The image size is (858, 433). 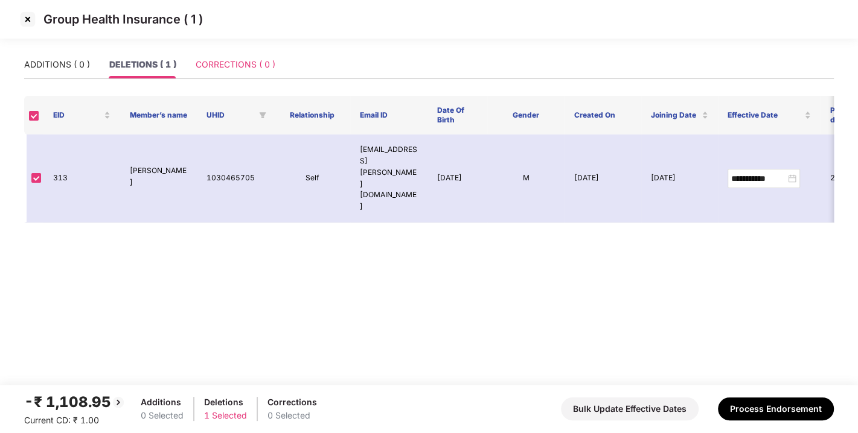 I want to click on span: Effective Date, so click(x=764, y=115).